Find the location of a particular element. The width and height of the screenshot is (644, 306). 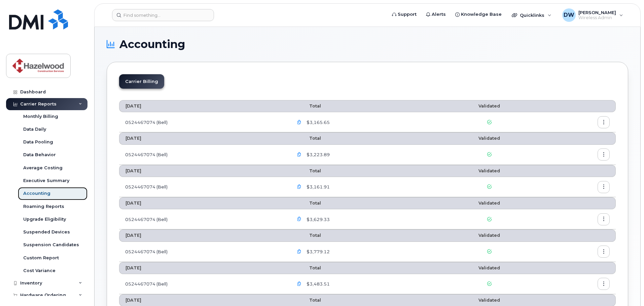

span: $3,629.33 is located at coordinates (317, 220).